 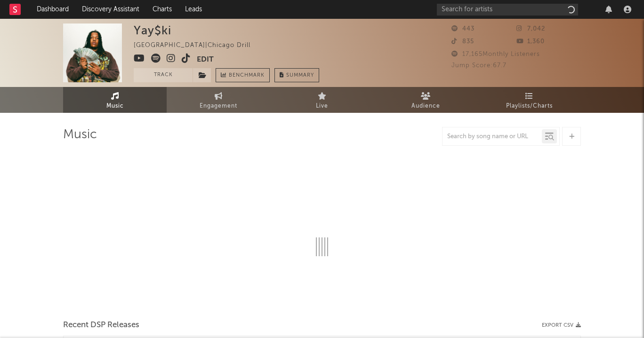 What do you see at coordinates (218, 106) in the screenshot?
I see `span: Engagement` at bounding box center [218, 106].